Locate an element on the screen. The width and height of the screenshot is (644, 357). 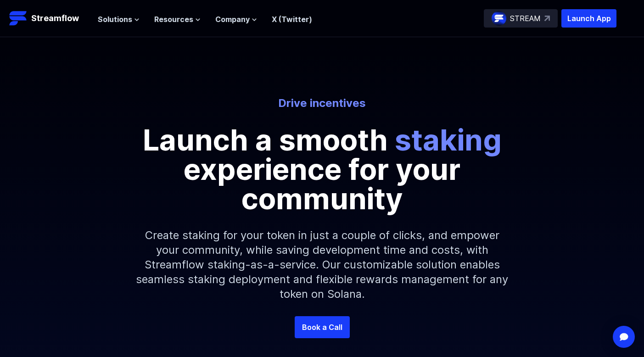
p: Launch App is located at coordinates (589, 19).